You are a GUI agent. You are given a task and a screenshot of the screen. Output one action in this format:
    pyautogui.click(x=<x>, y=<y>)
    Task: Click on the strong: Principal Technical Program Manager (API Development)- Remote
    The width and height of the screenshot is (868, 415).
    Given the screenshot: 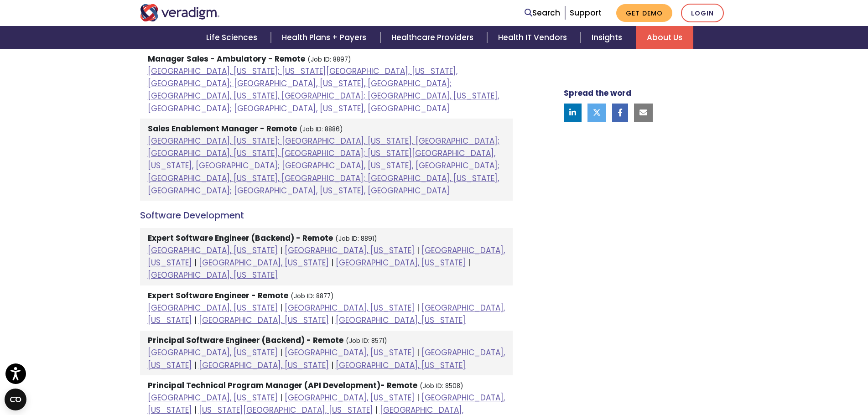 What is the action you would take?
    pyautogui.click(x=282, y=385)
    